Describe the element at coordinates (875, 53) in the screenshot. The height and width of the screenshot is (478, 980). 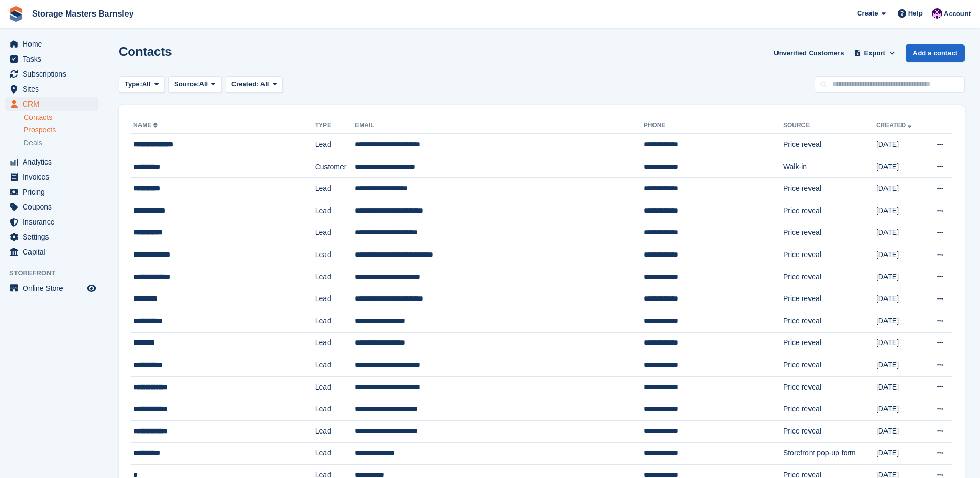
I see `button: Export` at that location.